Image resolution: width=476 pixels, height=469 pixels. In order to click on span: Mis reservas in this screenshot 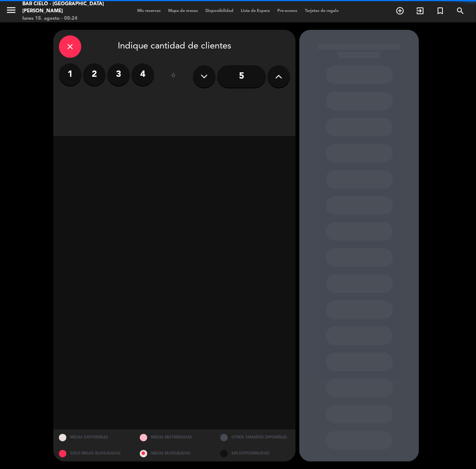, I will do `click(149, 11)`.